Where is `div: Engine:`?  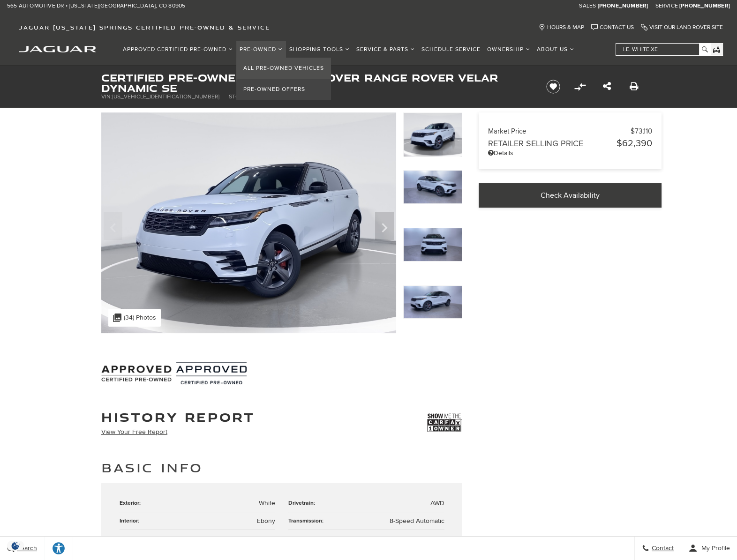
div: Engine: is located at coordinates (131, 539).